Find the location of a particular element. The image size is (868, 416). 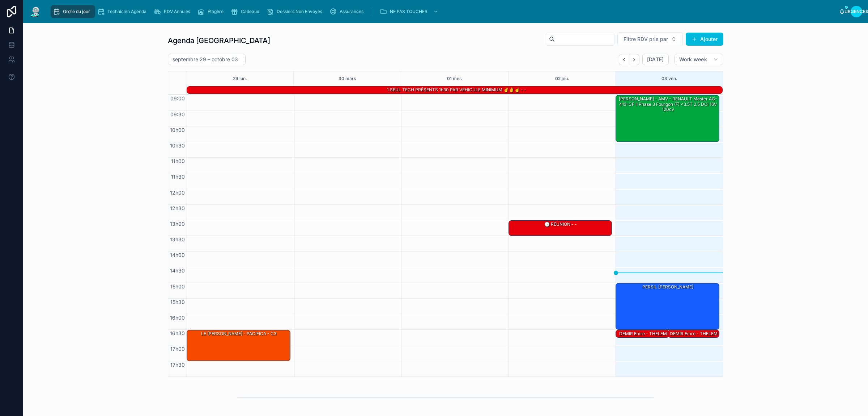

a: Ordre du jour is located at coordinates (73, 12).